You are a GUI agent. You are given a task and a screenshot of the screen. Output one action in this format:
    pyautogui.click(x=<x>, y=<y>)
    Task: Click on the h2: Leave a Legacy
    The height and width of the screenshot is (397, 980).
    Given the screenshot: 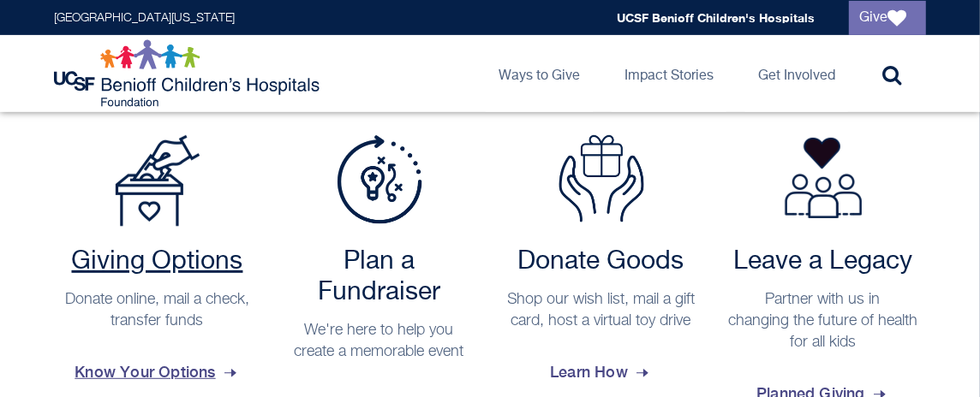 What is the action you would take?
    pyautogui.click(x=822, y=262)
    